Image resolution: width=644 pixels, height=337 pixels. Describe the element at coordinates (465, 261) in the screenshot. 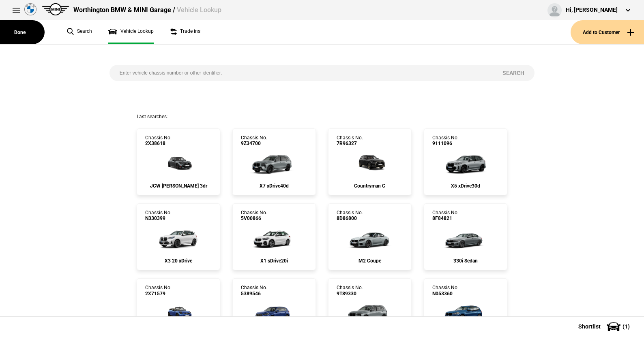

I see `div: 330i Sedan` at that location.